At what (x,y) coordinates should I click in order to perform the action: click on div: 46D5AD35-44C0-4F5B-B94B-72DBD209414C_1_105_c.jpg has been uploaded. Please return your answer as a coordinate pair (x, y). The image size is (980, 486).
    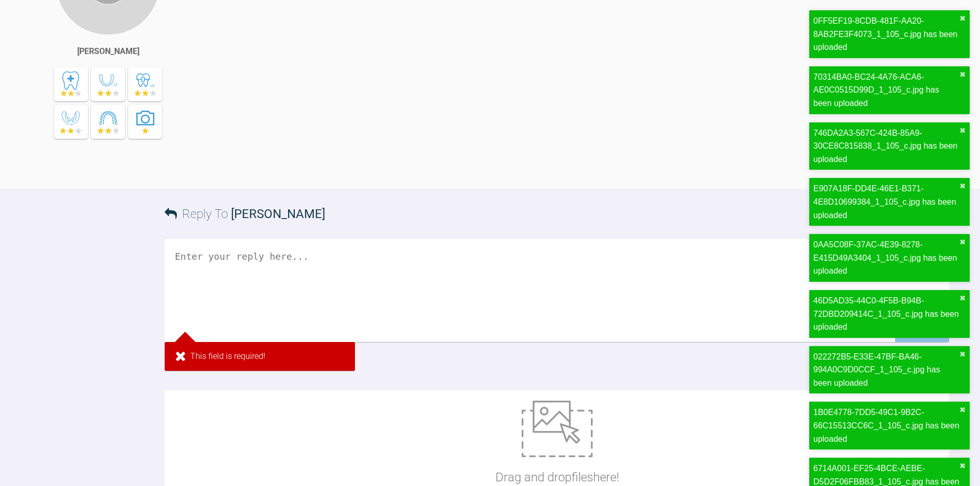
    Looking at the image, I should click on (886, 314).